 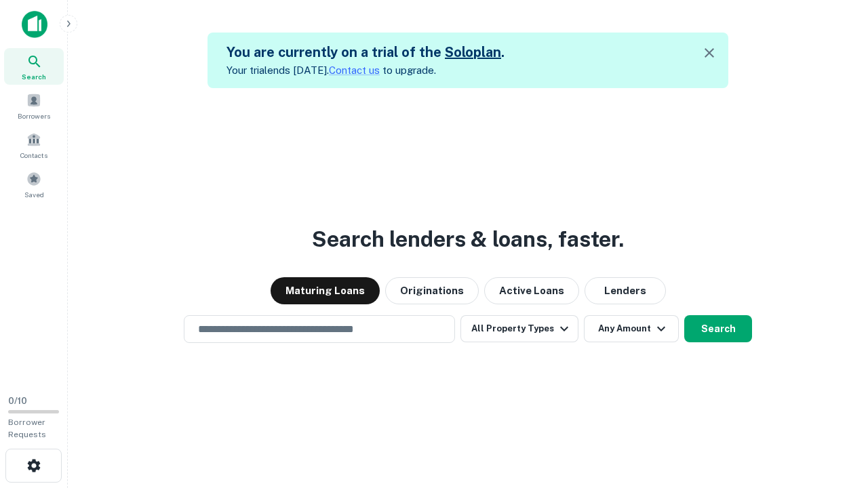 What do you see at coordinates (34, 77) in the screenshot?
I see `span: Search` at bounding box center [34, 77].